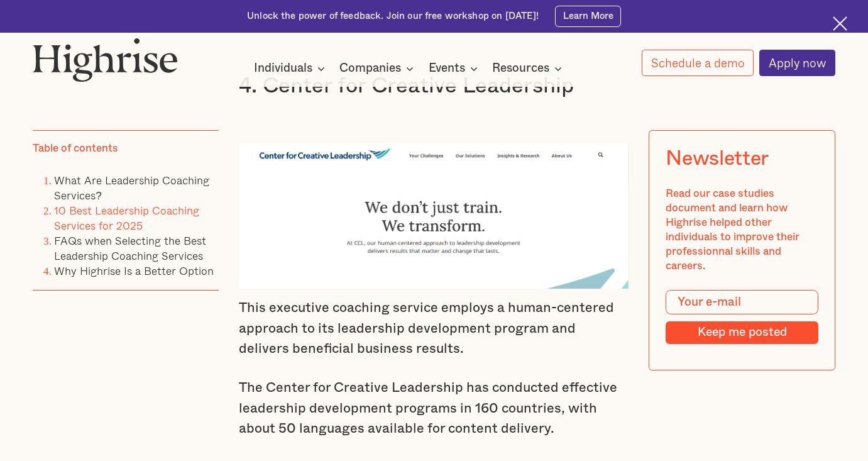 This screenshot has height=461, width=868. What do you see at coordinates (741, 317) in the screenshot?
I see `form: Modal Form` at bounding box center [741, 317].